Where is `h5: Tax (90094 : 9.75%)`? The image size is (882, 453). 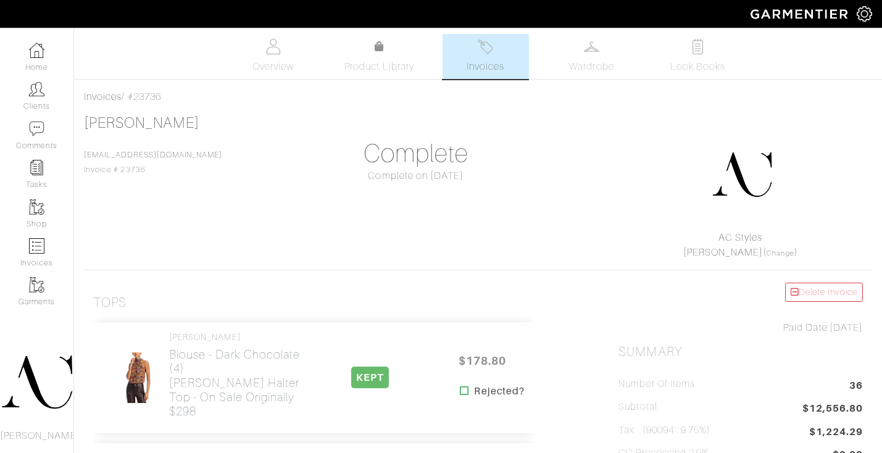
h5: Tax (90094 : 9.75%) is located at coordinates (664, 430).